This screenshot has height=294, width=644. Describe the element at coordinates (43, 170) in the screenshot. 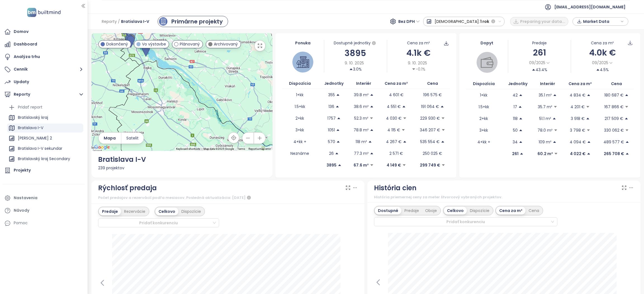

I see `a: Projekty` at that location.